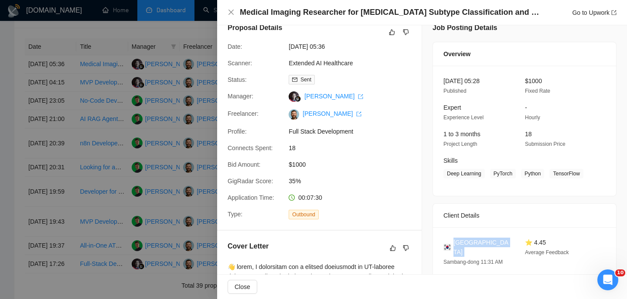  What do you see at coordinates (464, 174) in the screenshot?
I see `span: Deep Learning` at bounding box center [464, 174].